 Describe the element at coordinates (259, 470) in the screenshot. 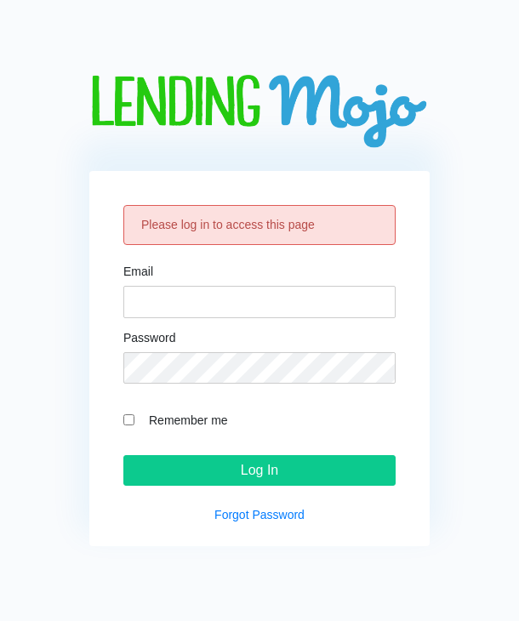

I see `input: Log In` at that location.